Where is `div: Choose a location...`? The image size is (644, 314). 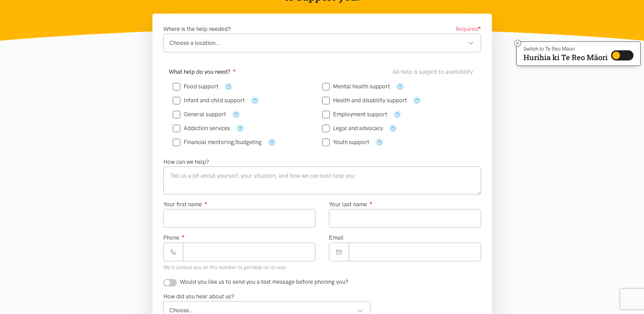 div: Choose a location... is located at coordinates (321, 43).